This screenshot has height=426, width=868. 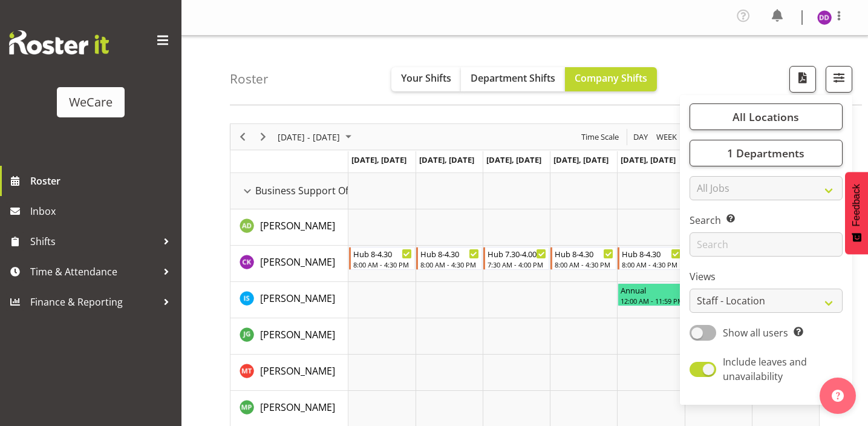 What do you see at coordinates (513, 79) in the screenshot?
I see `button: Department Shifts` at bounding box center [513, 79].